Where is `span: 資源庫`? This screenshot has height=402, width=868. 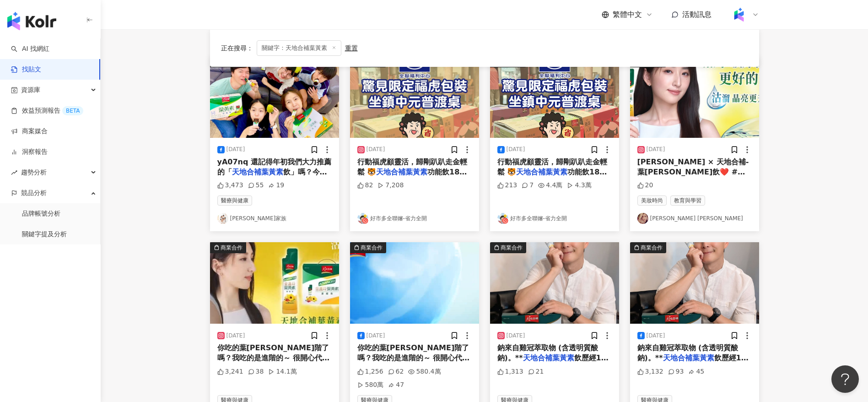
span: 資源庫 is located at coordinates (31, 90).